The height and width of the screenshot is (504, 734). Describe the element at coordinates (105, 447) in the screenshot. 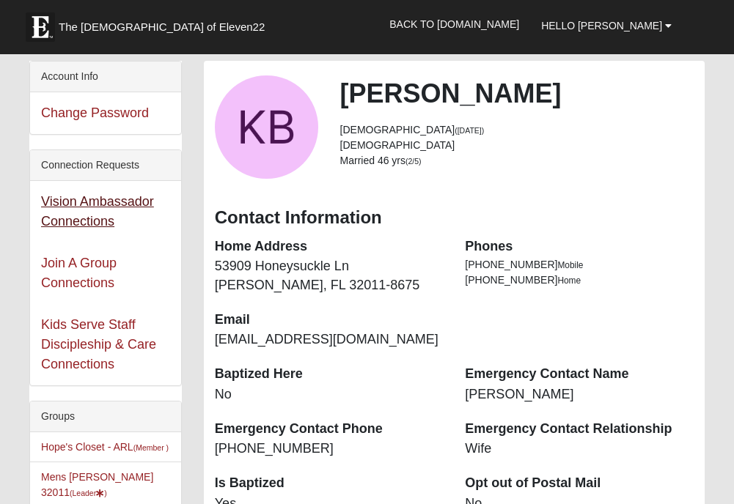

I see `a: Hope's Closet - ARL(Member )` at that location.